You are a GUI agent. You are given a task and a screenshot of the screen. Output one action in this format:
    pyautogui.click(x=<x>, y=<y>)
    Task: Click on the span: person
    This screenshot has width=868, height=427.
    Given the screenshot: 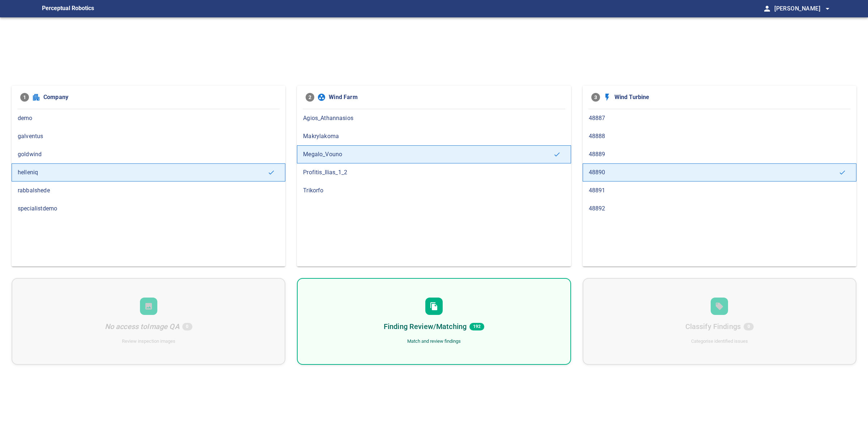 What is the action you would take?
    pyautogui.click(x=767, y=8)
    